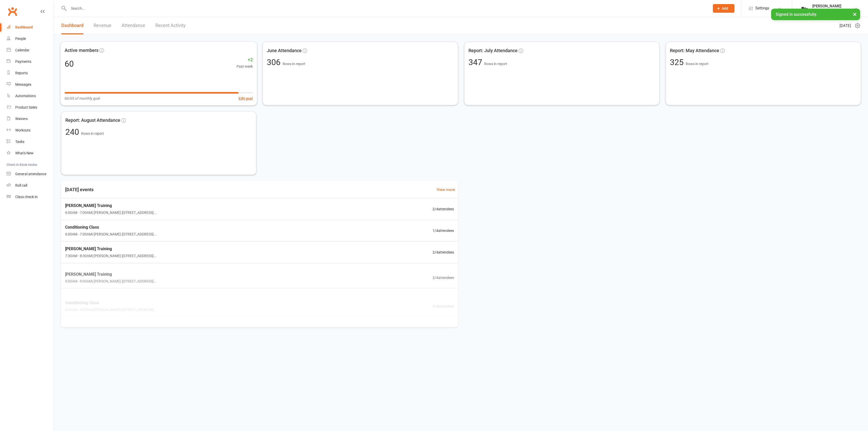  Describe the element at coordinates (26, 108) in the screenshot. I see `div: Product Sales` at that location.